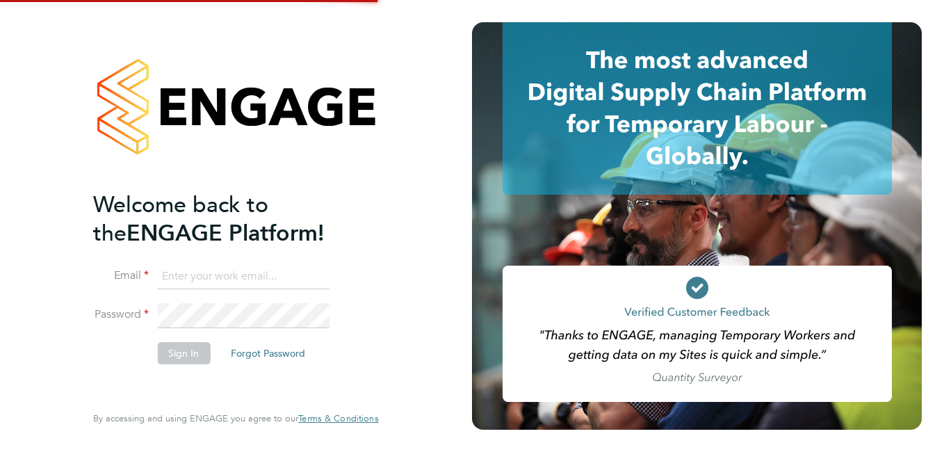  I want to click on button: Forgot Password, so click(268, 353).